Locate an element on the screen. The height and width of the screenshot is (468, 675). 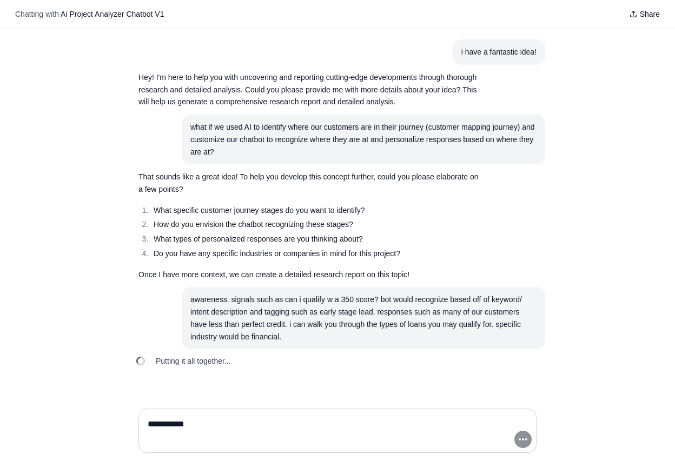
p: Once I have more context, we can create a detailed research report on this topic! is located at coordinates (311, 275).